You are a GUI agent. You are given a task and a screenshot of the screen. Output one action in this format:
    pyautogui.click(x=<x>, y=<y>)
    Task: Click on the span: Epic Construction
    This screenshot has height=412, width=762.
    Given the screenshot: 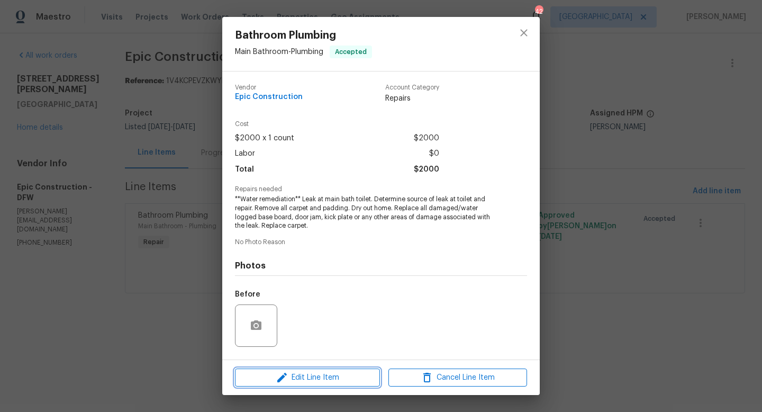 What is the action you would take?
    pyautogui.click(x=269, y=97)
    